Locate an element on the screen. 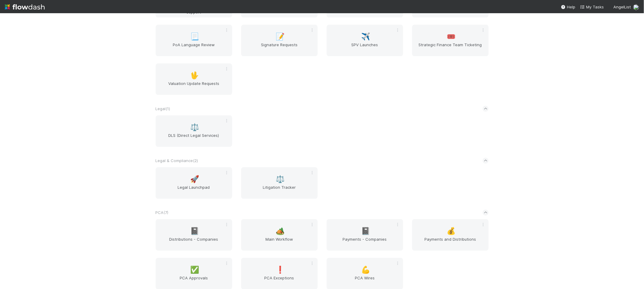  div: Help is located at coordinates (568, 7).